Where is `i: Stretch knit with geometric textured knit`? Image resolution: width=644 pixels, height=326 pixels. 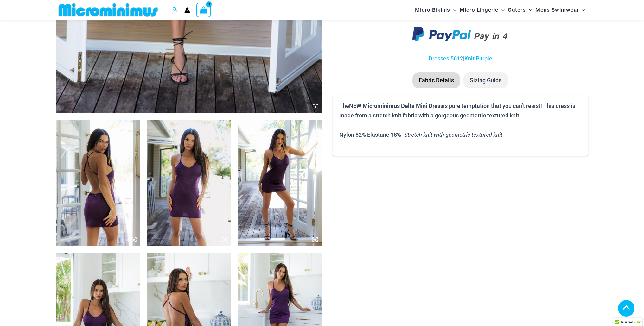
i: Stretch knit with geometric textured knit is located at coordinates (454, 135).